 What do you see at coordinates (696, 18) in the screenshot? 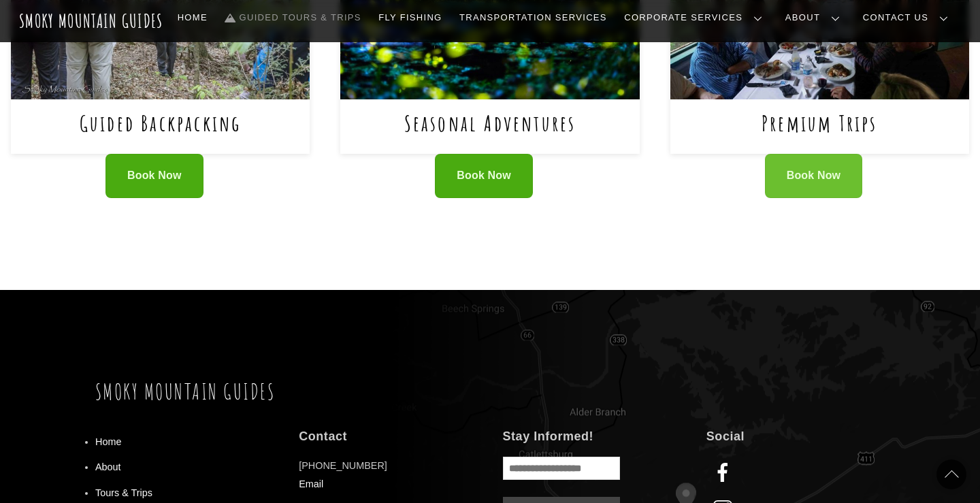
I see `a: Corporate Services` at bounding box center [696, 18].